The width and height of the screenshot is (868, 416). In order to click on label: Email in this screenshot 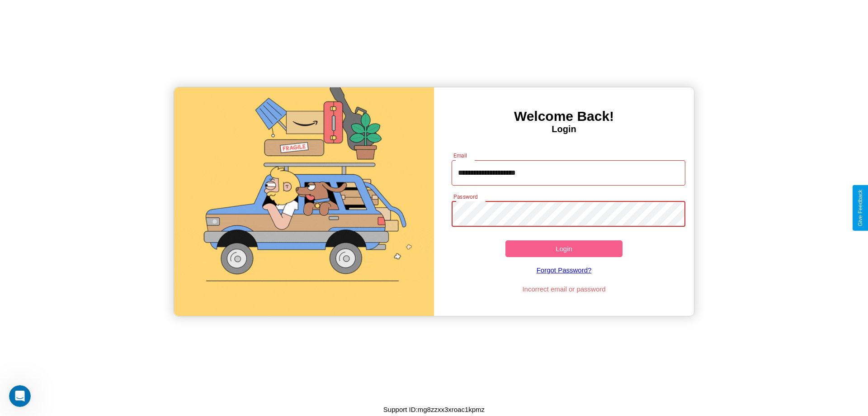, I will do `click(460, 155)`.